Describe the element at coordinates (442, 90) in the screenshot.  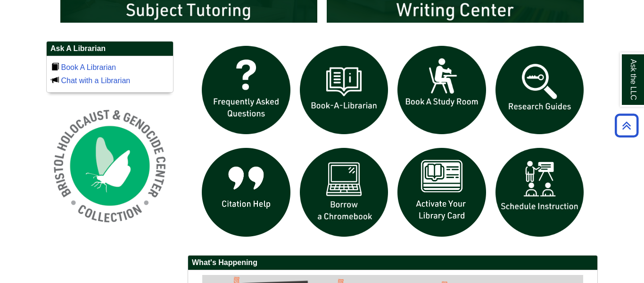
I see `img: book a study room icon links to book a study room web page` at that location.